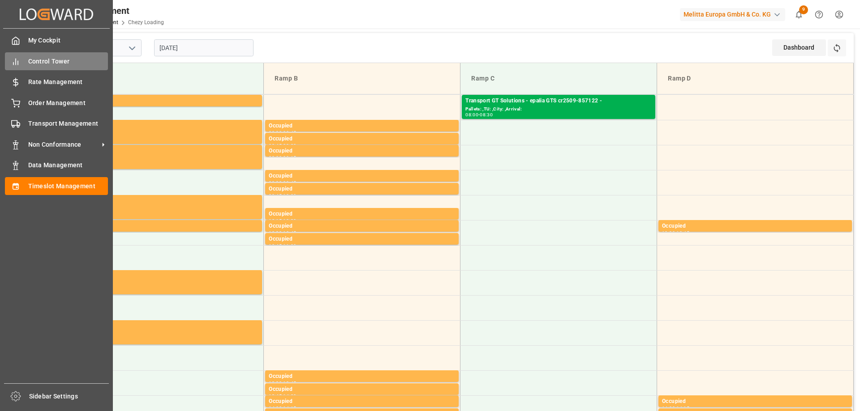  What do you see at coordinates (289, 196) in the screenshot?
I see `div: 10:00` at bounding box center [289, 196].